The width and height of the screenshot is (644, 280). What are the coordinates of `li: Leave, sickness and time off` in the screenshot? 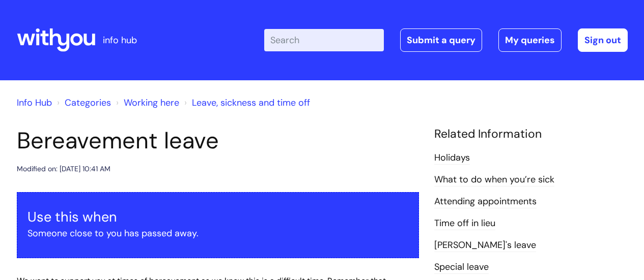 It's located at (246, 103).